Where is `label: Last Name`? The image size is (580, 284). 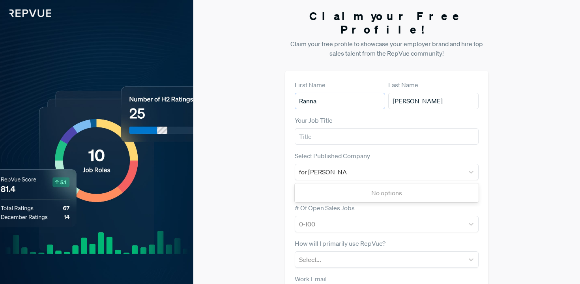 label: Last Name is located at coordinates (403, 85).